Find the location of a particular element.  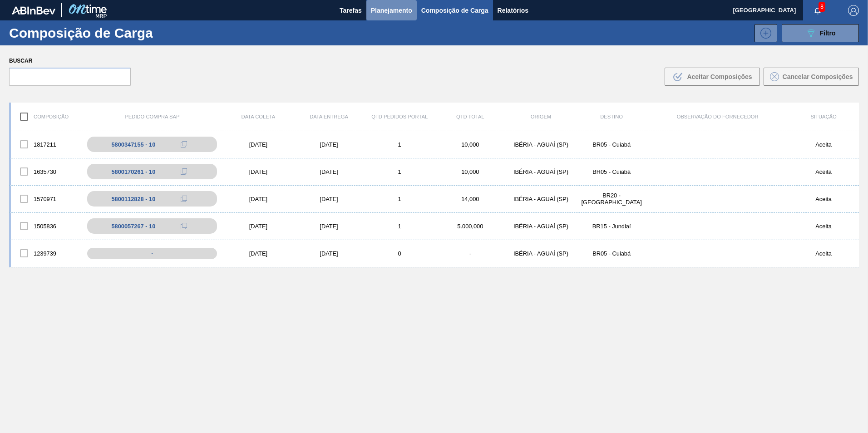

div: 5800347155 - 10 is located at coordinates (133, 144).